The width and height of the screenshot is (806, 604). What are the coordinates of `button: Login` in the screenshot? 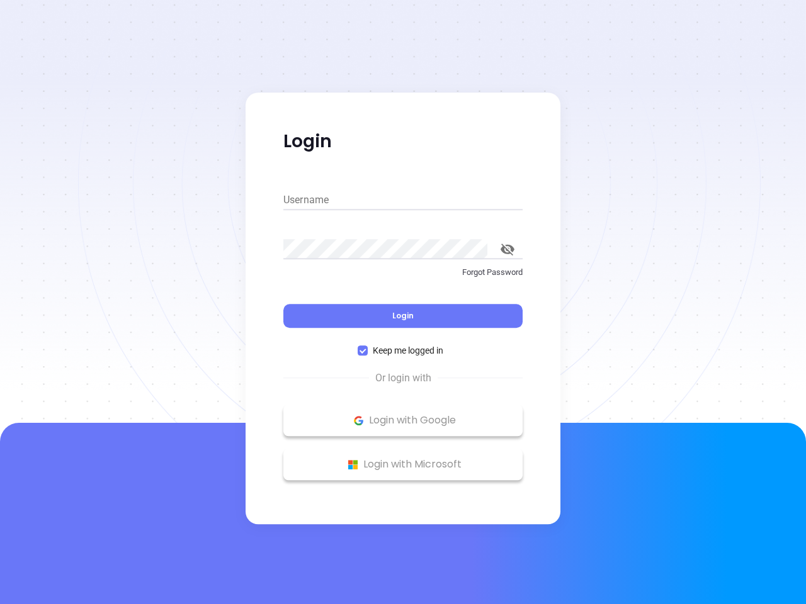 It's located at (403, 316).